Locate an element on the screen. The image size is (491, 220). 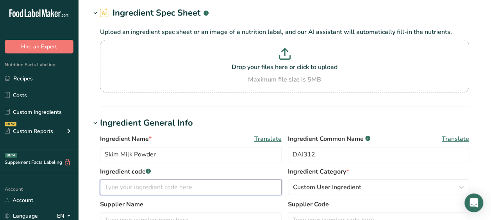
p: Upload an ingredient spec sheet or an image of a nutrition label, and our AI assistant will autom... is located at coordinates (285, 32).